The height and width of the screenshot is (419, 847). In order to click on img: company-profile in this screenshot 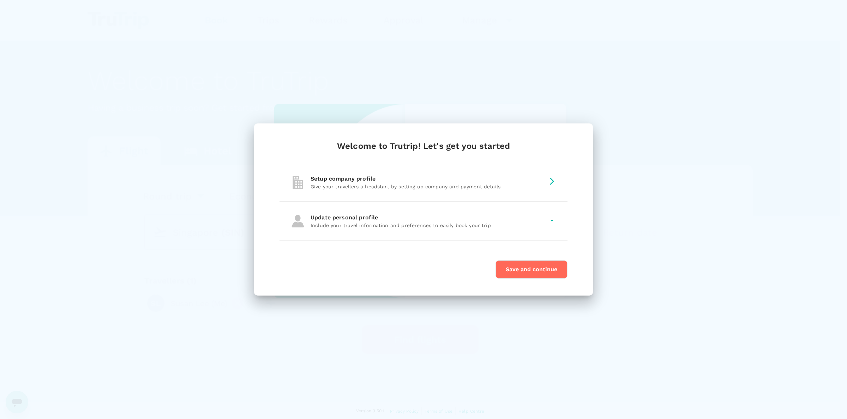, I will do `click(298, 182)`.